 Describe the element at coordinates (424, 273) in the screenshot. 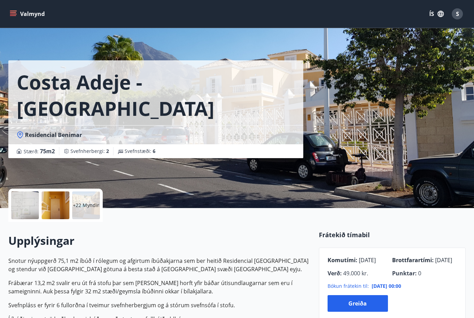

I see `p: Punktar :` at that location.